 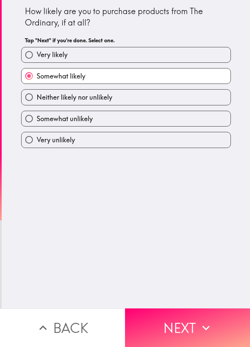 What do you see at coordinates (74, 97) in the screenshot?
I see `span: Neither likely nor unlikely` at bounding box center [74, 97].